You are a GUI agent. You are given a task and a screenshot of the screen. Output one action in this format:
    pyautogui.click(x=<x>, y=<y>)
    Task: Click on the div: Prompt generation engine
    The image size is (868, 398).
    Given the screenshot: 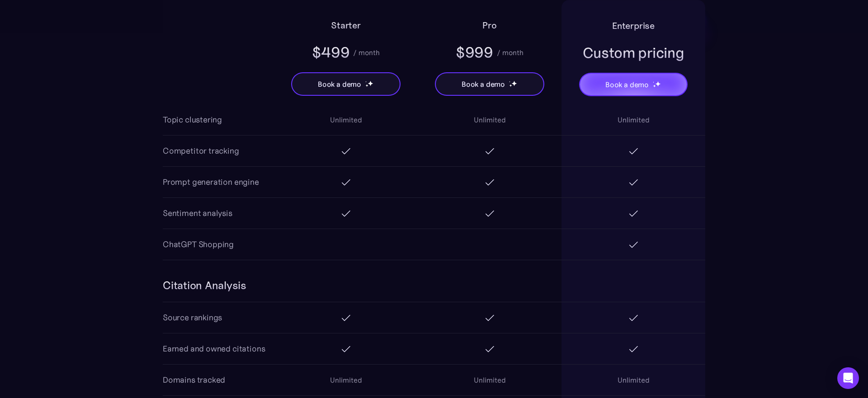 What is the action you would take?
    pyautogui.click(x=210, y=182)
    